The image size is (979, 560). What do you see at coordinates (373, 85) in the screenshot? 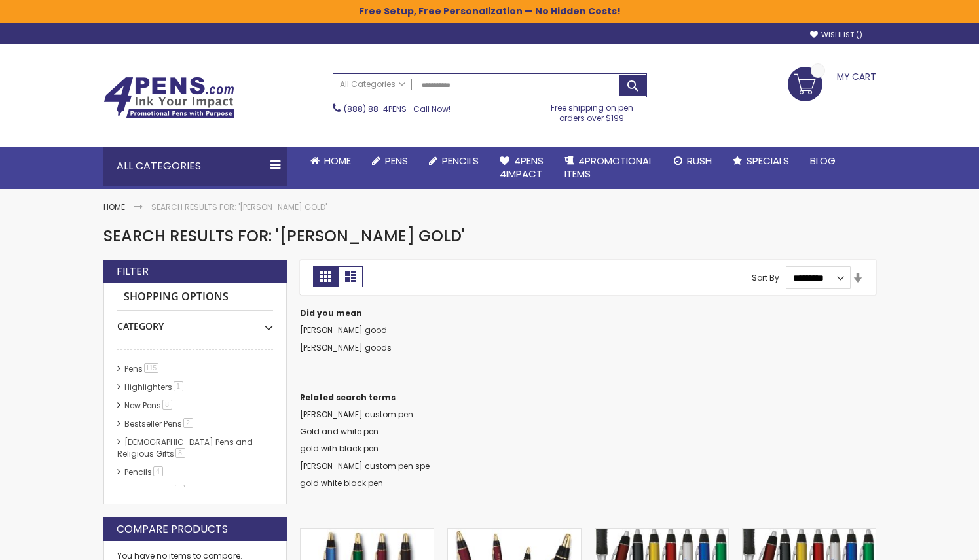
I see `a: All Categories` at bounding box center [373, 85].